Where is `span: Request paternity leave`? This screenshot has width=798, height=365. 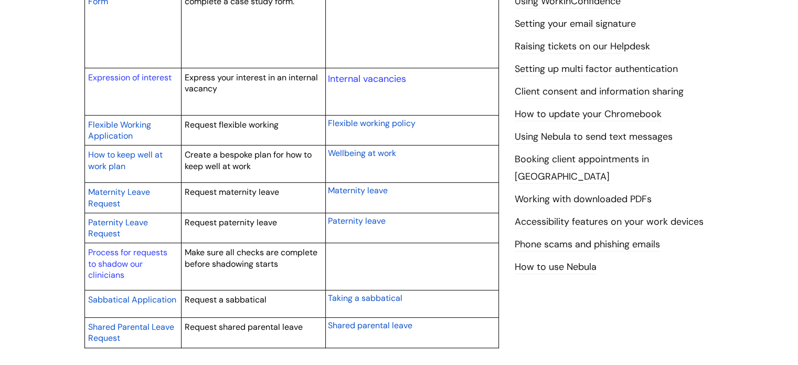
span: Request paternity leave is located at coordinates (231, 222).